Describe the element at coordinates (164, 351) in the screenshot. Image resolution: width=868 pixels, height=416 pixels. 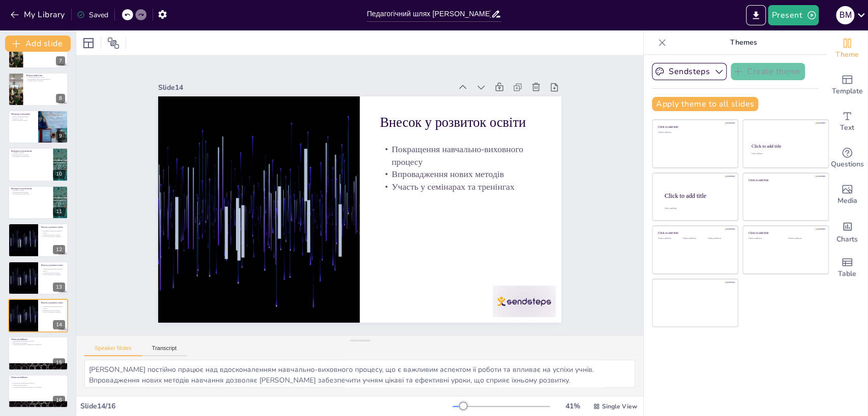
I see `button: Transcript` at that location.